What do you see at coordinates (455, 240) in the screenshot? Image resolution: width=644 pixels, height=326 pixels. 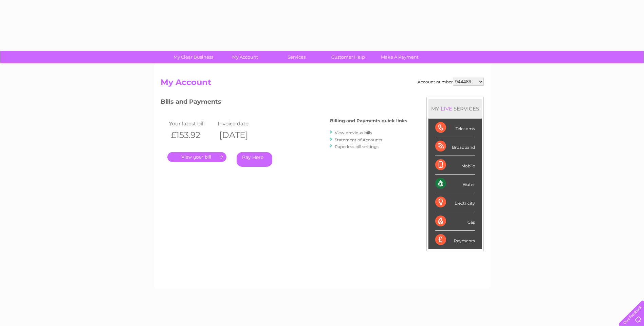 I see `div: Payments` at bounding box center [455, 240].